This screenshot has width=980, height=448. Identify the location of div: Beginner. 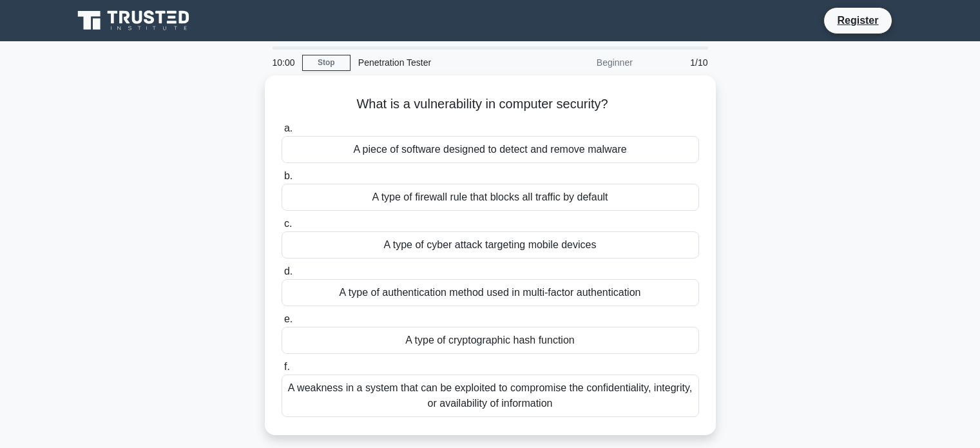
(584, 63).